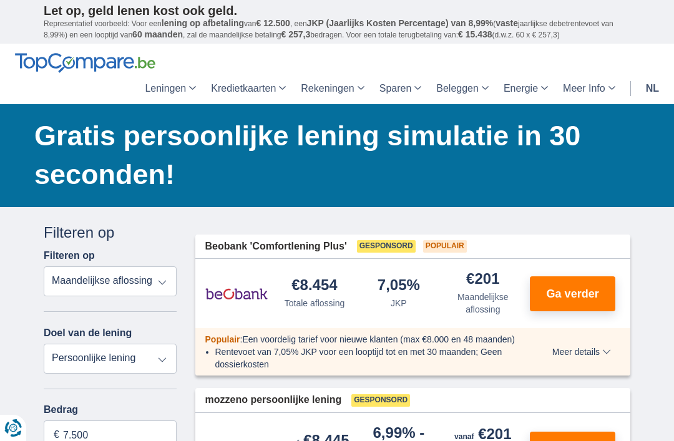 This screenshot has width=674, height=441. I want to click on span: mozzeno persoonlijke lening, so click(273, 400).